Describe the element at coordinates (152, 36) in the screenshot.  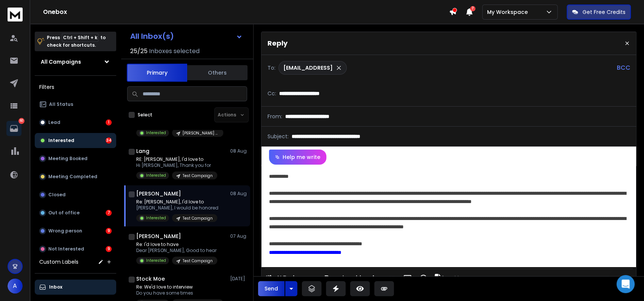
I see `h1: All Inbox(s)` at that location.